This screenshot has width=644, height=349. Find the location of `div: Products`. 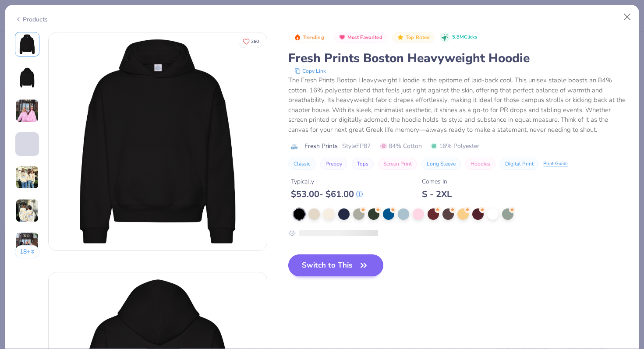

div: Products is located at coordinates (31, 19).